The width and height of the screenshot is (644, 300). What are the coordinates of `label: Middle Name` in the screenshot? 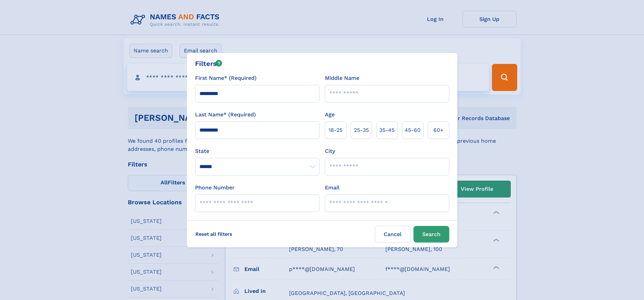 It's located at (342, 78).